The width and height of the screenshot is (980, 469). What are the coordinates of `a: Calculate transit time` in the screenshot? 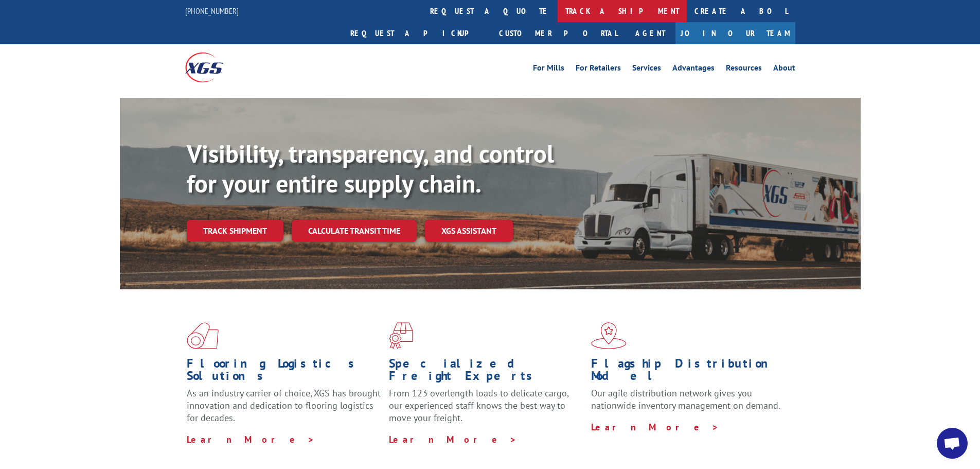 It's located at (354, 231).